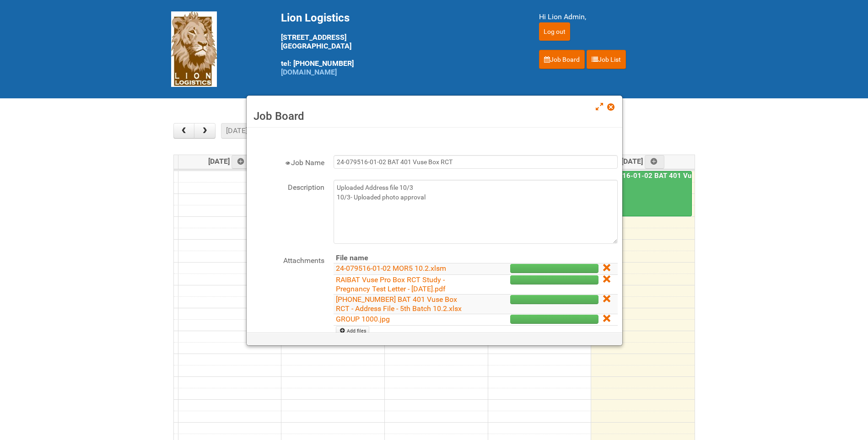  I want to click on img: Lion Logistics, so click(194, 49).